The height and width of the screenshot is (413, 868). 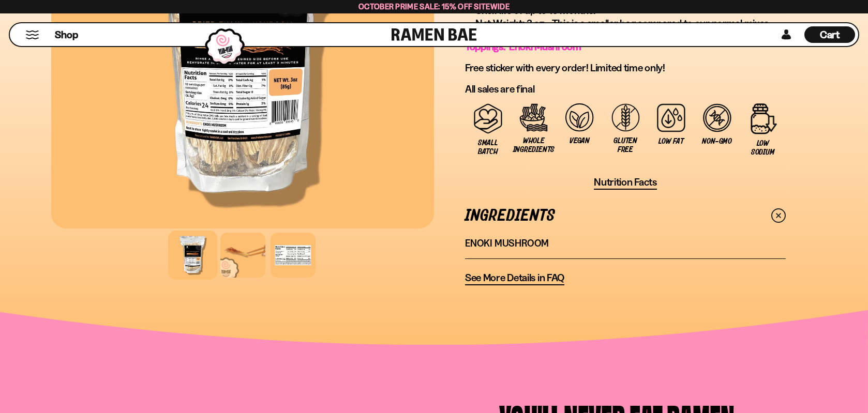 I want to click on span: Non-GMO, so click(x=716, y=141).